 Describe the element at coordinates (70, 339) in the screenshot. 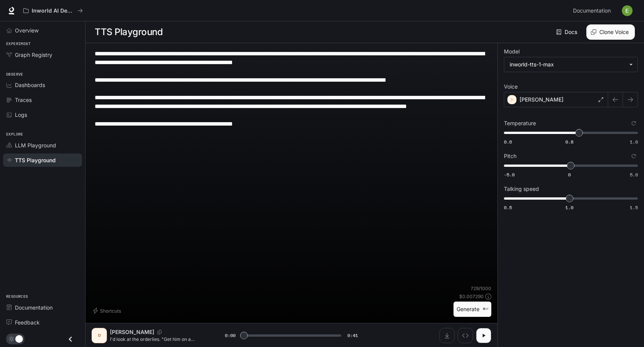

I see `button: Close drawer` at that location.